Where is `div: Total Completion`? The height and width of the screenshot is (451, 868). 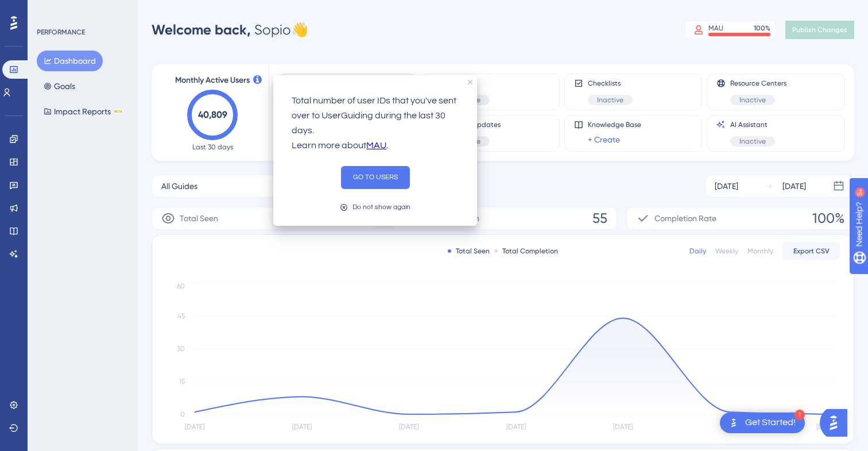
div: Total Completion is located at coordinates (526, 251).